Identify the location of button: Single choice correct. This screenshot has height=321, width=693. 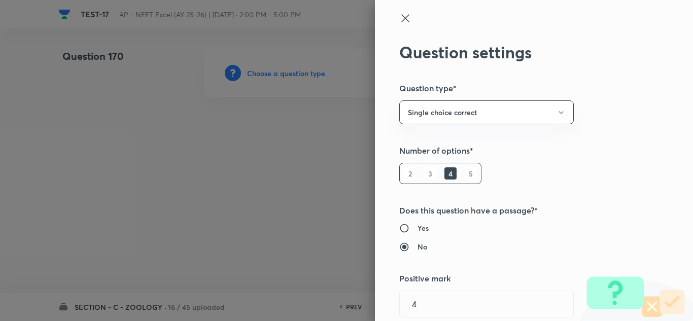
(487, 112).